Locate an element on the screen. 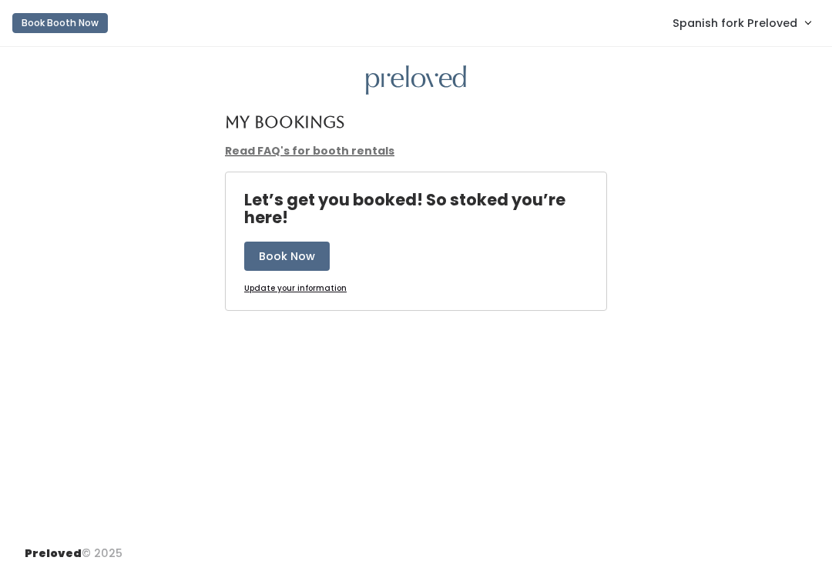 The height and width of the screenshot is (574, 832). h4: My Bookings is located at coordinates (284, 122).